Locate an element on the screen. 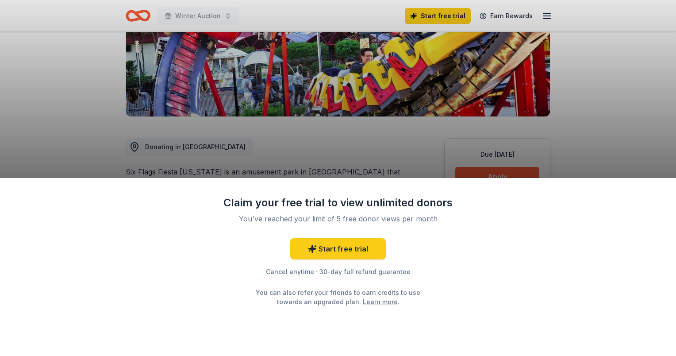 The height and width of the screenshot is (356, 676). a: Learn more is located at coordinates (380, 301).